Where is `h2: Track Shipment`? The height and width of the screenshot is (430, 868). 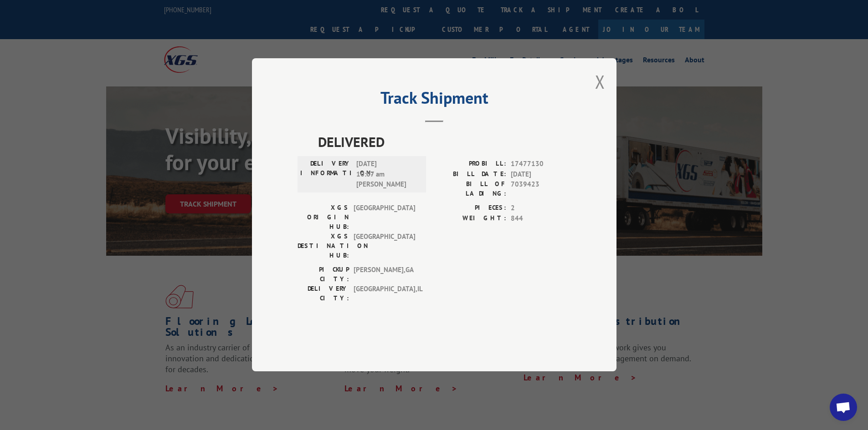
h2: Track Shipment is located at coordinates (434, 100).